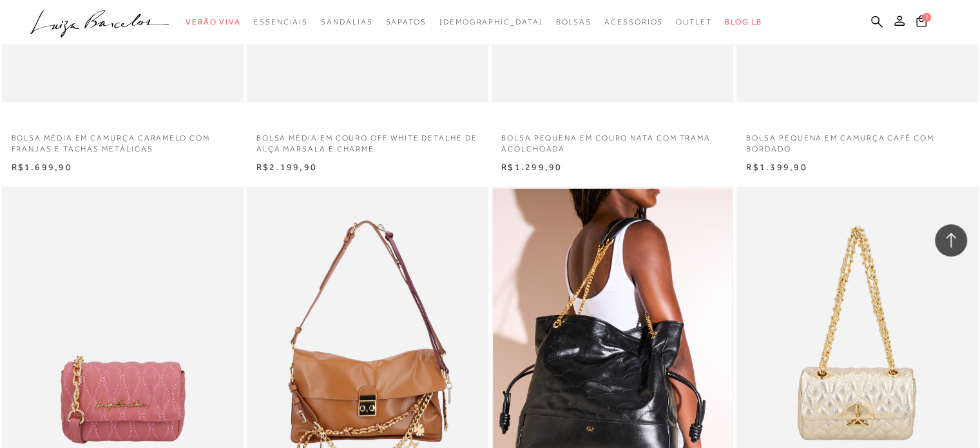  I want to click on span: Essenciais, so click(281, 22).